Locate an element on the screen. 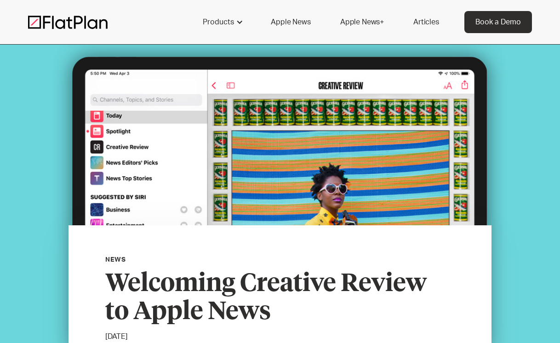 Image resolution: width=560 pixels, height=343 pixels. a: Apple News+ is located at coordinates (362, 22).